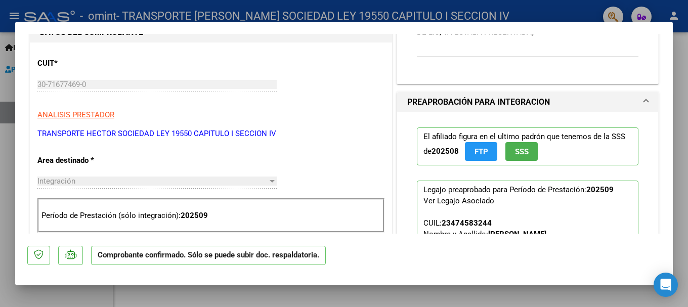 The width and height of the screenshot is (688, 307). Describe the element at coordinates (90, 160) in the screenshot. I see `p: Area destinado *` at that location.